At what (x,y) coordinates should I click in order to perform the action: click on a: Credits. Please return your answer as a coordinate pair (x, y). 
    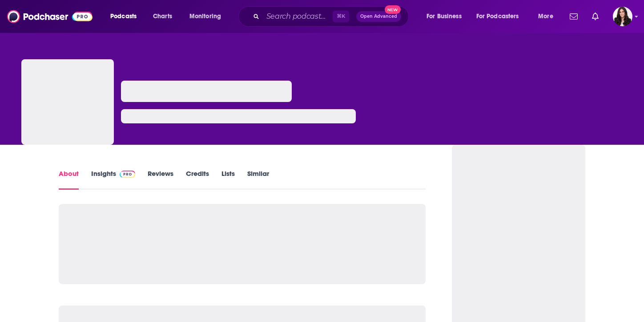
    Looking at the image, I should click on (197, 179).